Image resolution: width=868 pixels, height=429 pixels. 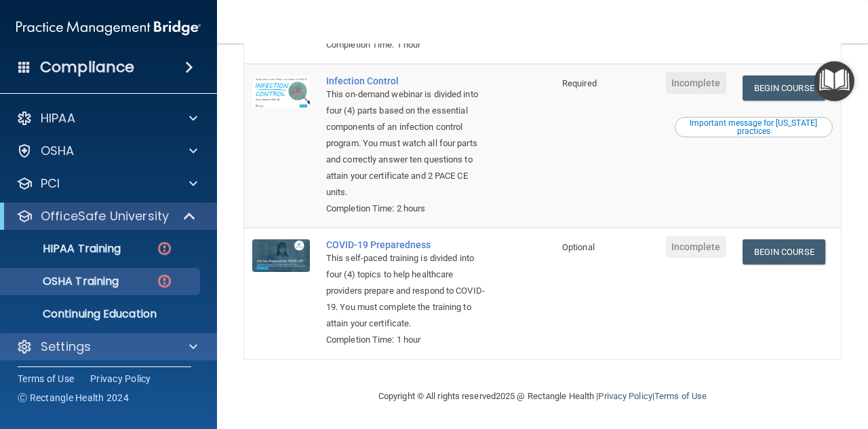 I want to click on p: OSHA Training, so click(x=64, y=281).